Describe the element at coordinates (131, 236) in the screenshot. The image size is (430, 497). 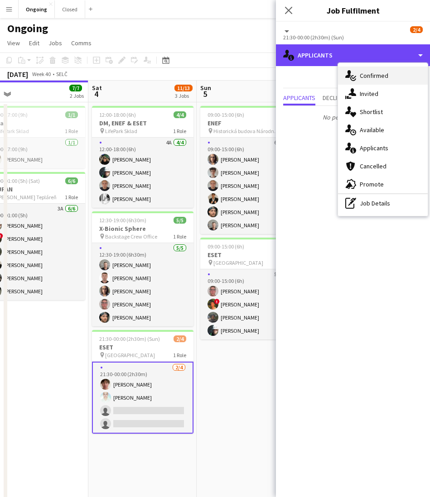
I see `span: Backstage Crew Office` at that location.